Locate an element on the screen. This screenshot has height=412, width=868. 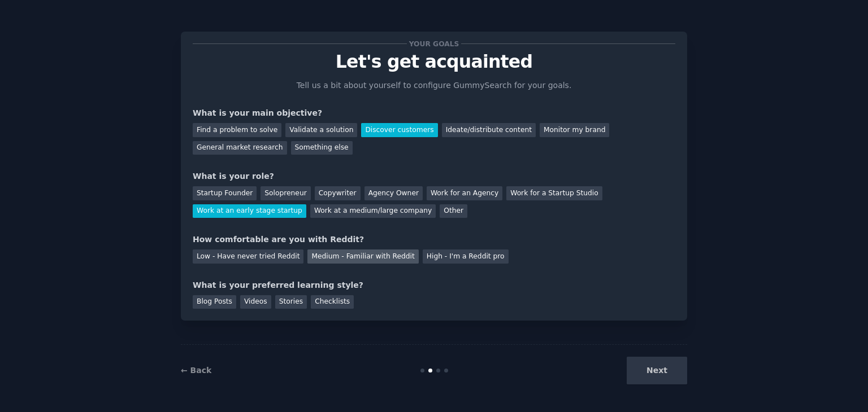
div: General market research is located at coordinates (239, 148).